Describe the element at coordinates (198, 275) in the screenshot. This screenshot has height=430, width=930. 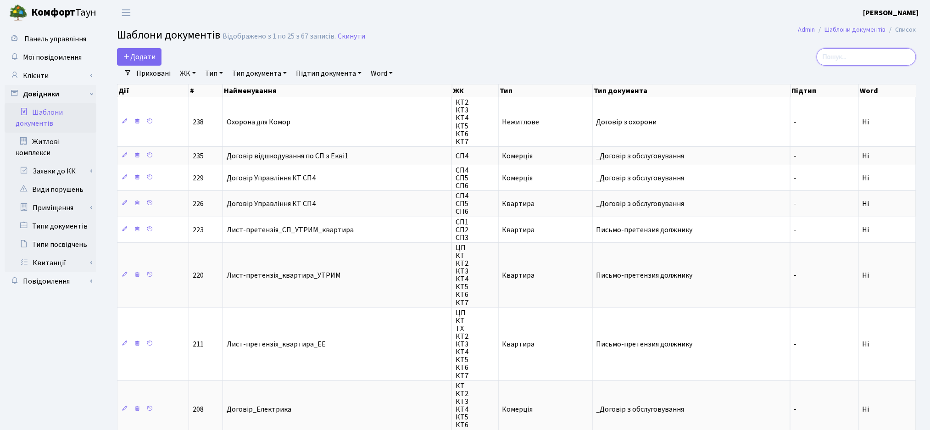
I see `span: 220` at that location.